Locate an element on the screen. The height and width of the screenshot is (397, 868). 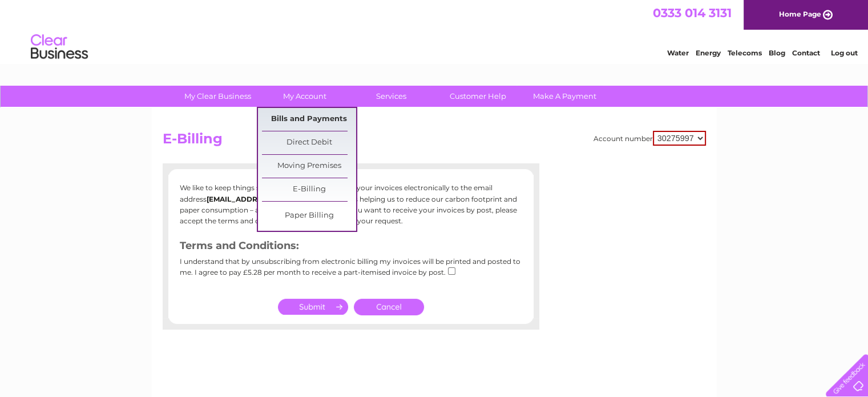
a: Services is located at coordinates (391, 96).